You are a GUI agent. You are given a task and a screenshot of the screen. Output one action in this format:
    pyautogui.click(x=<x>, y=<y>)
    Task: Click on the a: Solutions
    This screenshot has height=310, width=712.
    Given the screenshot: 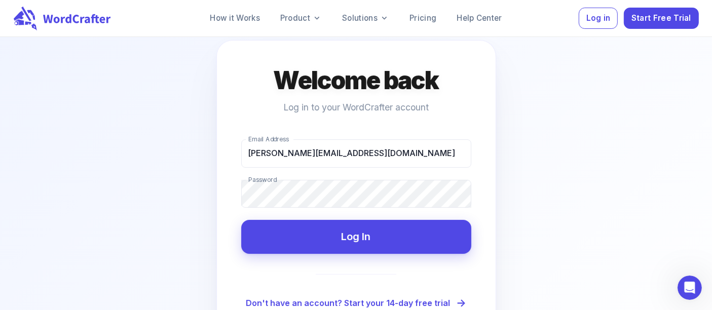 What is the action you would take?
    pyautogui.click(x=366, y=18)
    